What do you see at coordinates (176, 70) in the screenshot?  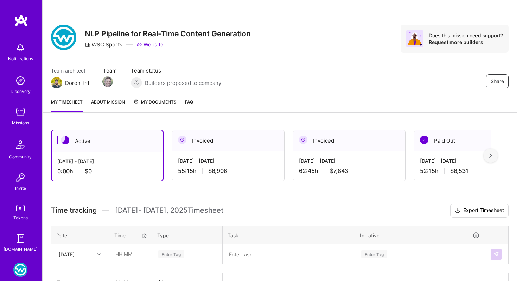 I see `span: Team status` at bounding box center [176, 70].